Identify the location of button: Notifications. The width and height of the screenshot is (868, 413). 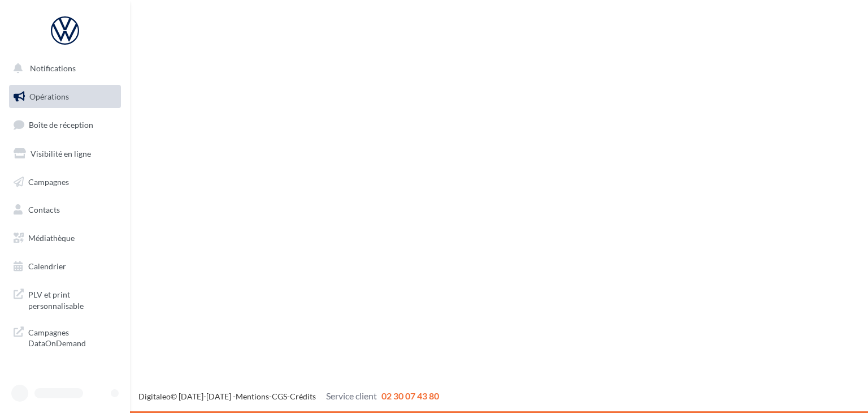
(63, 69).